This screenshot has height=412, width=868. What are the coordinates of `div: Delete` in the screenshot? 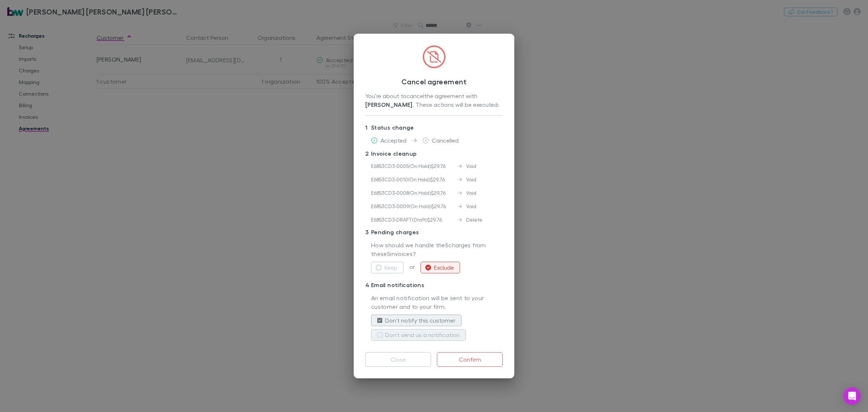 It's located at (471, 219).